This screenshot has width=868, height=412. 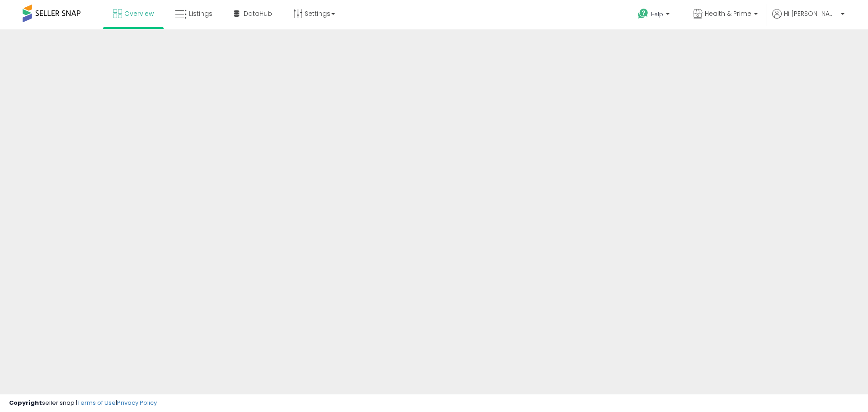 I want to click on a: Help, so click(x=655, y=15).